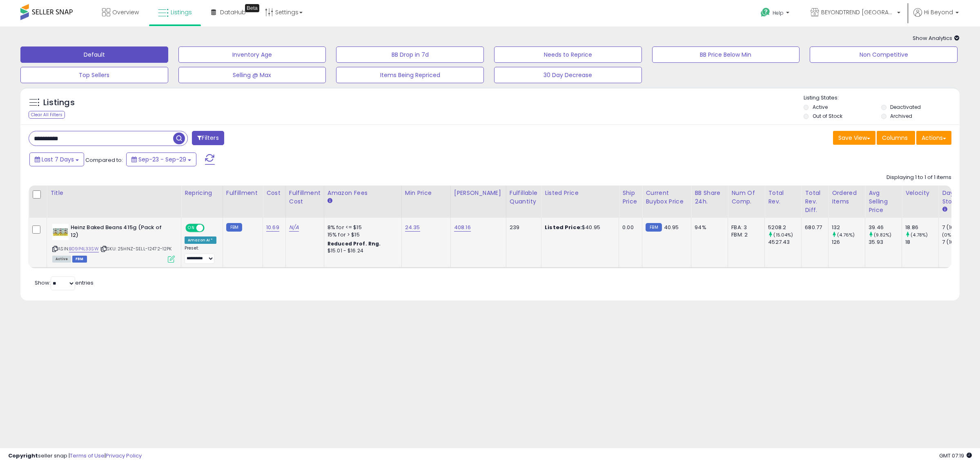  What do you see at coordinates (413, 227) in the screenshot?
I see `a: 24.35` at bounding box center [413, 227].